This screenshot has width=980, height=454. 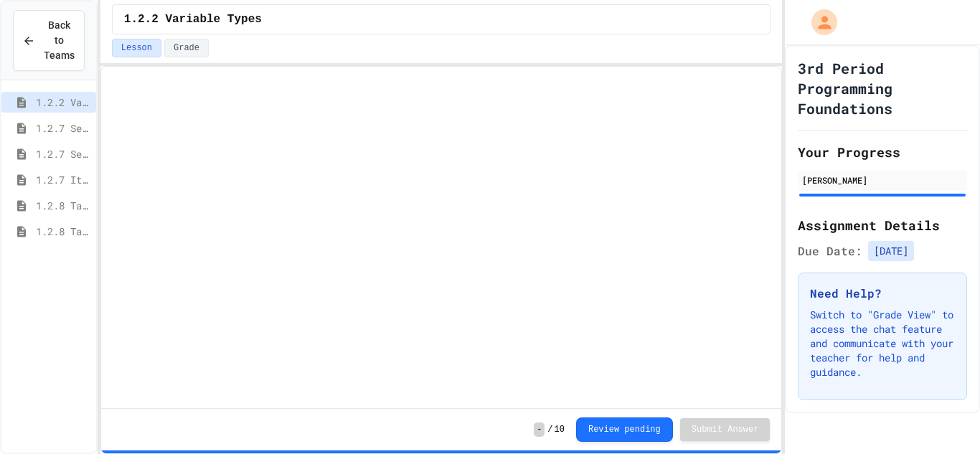 What do you see at coordinates (830, 251) in the screenshot?
I see `span: Due Date:` at bounding box center [830, 251].